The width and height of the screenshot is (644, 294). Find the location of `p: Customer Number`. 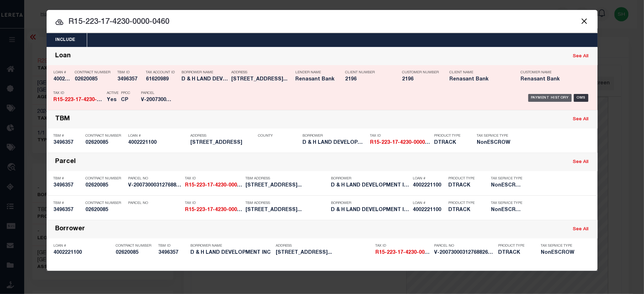

p: Customer Number is located at coordinates (421, 73).